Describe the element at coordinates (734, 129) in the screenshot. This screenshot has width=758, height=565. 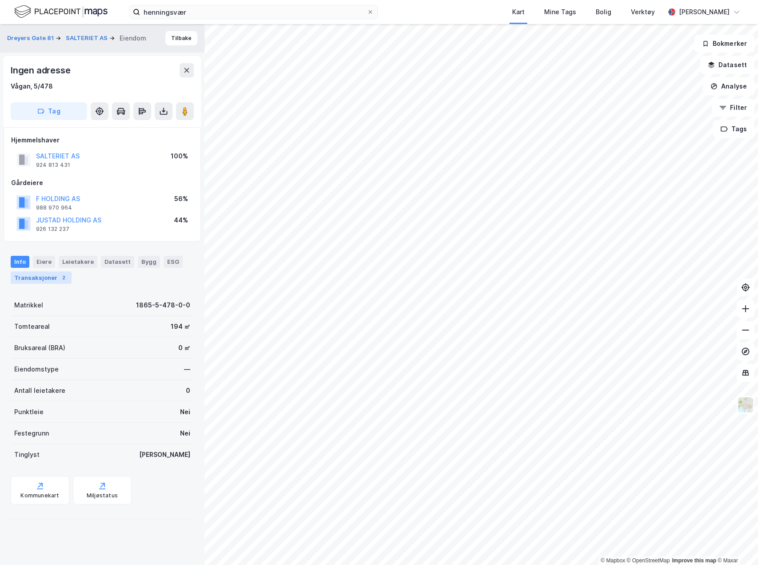
I see `button: Tags` at that location.